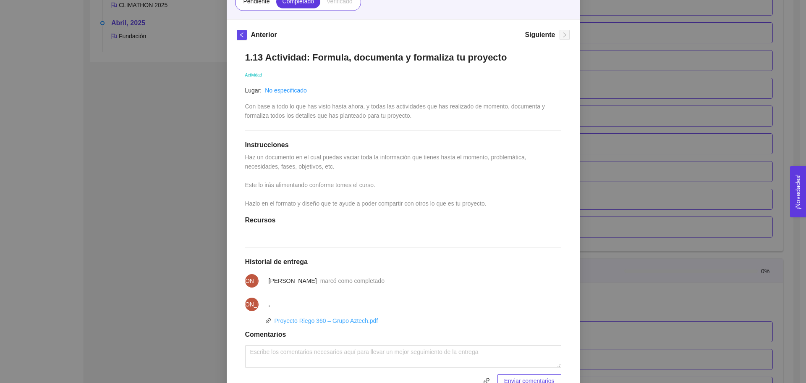 This screenshot has height=383, width=806. Describe the element at coordinates (242, 35) in the screenshot. I see `button: left` at that location.